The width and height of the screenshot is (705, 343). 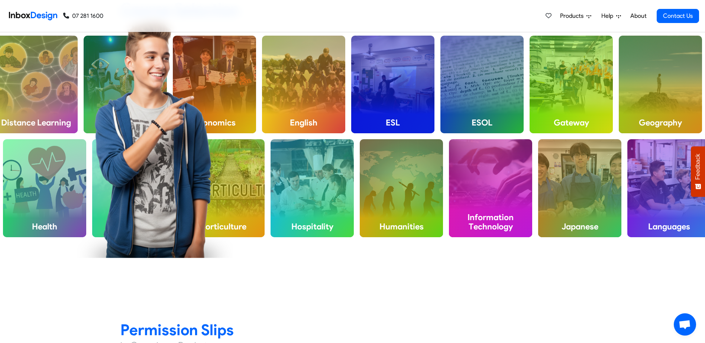 I want to click on a: Contact Us, so click(x=678, y=16).